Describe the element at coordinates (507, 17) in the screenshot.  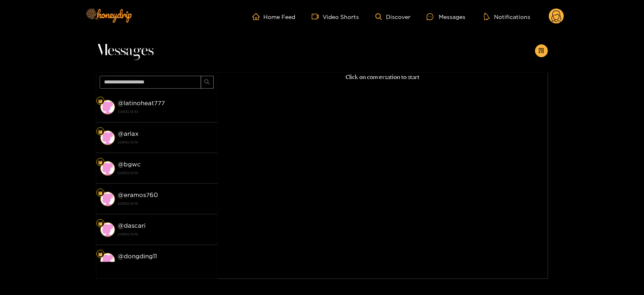
I see `button: Notifications` at that location.